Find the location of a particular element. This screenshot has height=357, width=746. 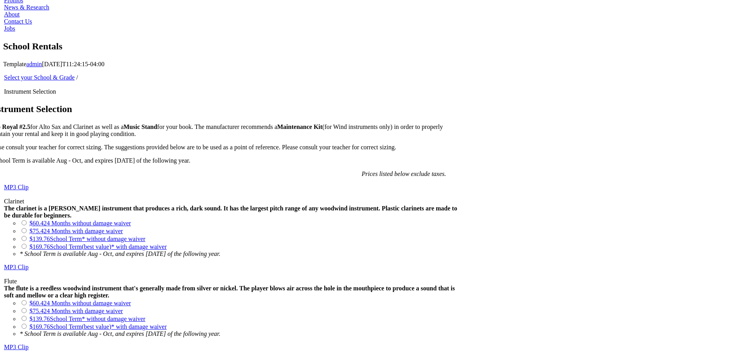

a: Contact Us is located at coordinates (18, 21).